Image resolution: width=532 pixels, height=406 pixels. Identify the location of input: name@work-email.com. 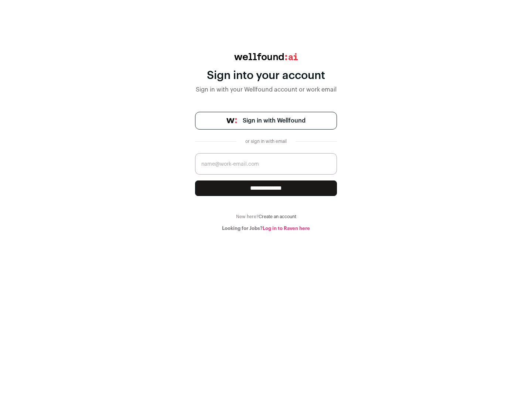
(266, 164).